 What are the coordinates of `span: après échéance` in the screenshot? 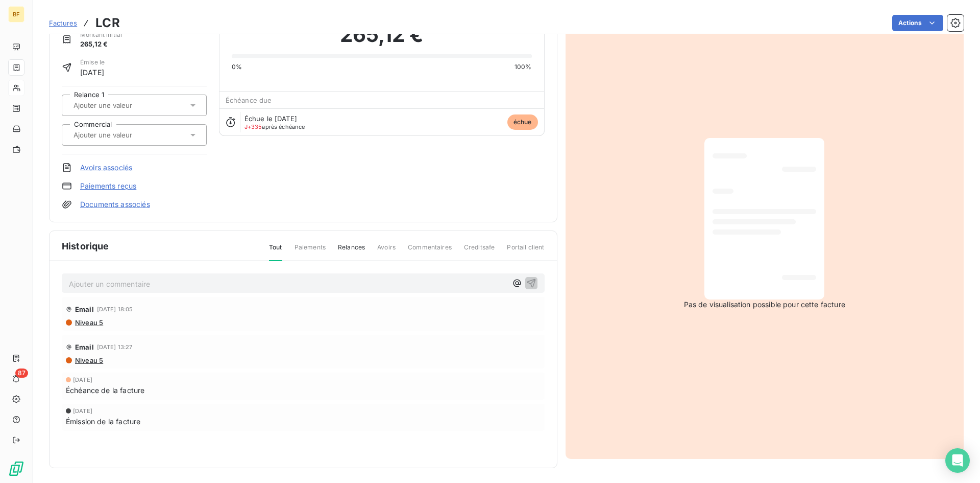 It's located at (274, 127).